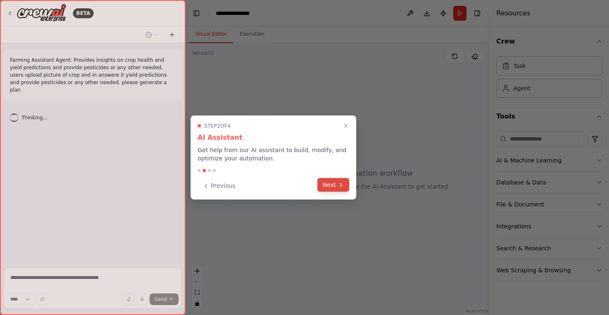 The width and height of the screenshot is (609, 315). I want to click on button: Hide left sidebar, so click(196, 13).